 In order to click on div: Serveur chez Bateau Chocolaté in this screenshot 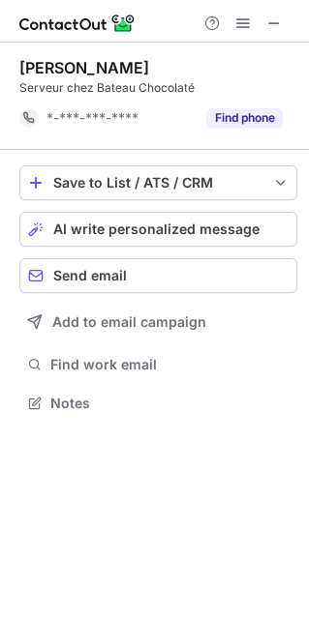, I will do `click(158, 88)`.